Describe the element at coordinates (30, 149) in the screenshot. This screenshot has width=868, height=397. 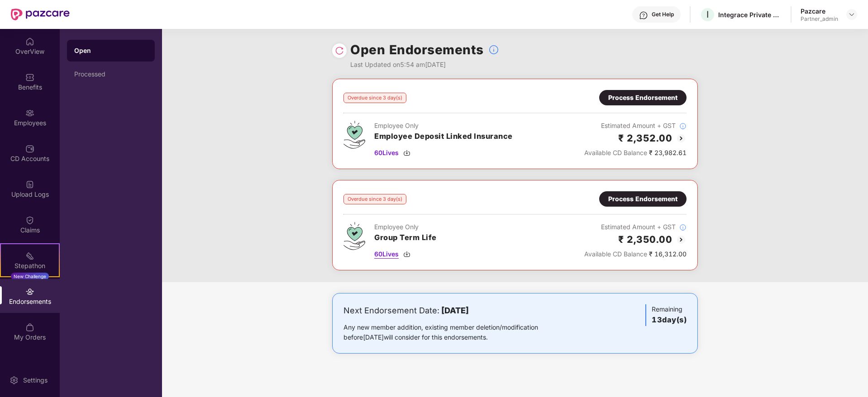
I see `img: svg+xml;base64,PHN2ZyBpZD0iQ0RfQWNjb3VudHMiIGRhdGEtbmFtZT0iQ0QgQWNjb3VudHMiIHhtbG5zPSJodHRwOi8vd3...` at that location.